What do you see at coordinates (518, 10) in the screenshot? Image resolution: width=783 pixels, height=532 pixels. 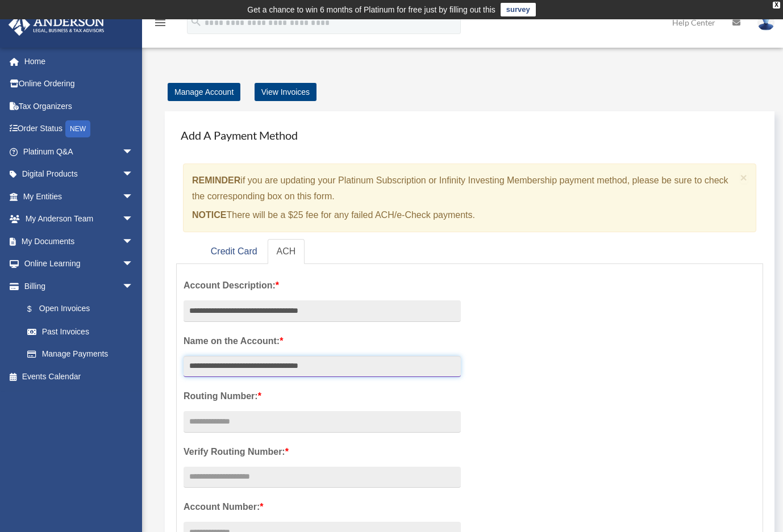 I see `a: survey` at bounding box center [518, 10].